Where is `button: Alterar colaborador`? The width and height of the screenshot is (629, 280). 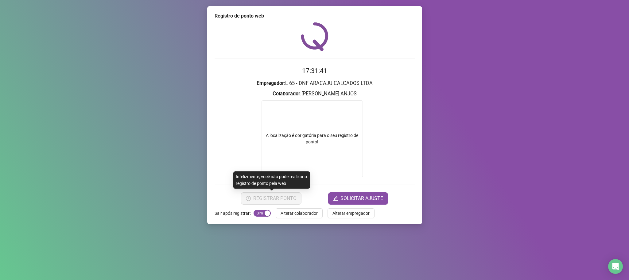
button: Alterar colaborador is located at coordinates (299, 213).